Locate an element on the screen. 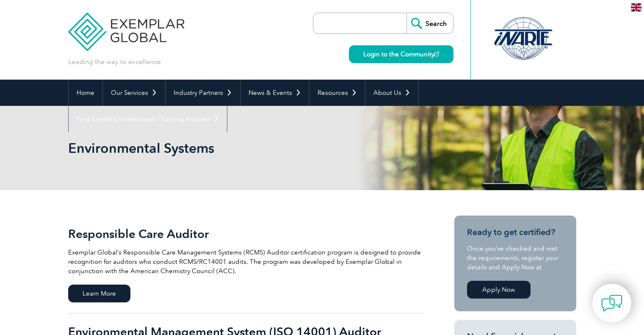 The image size is (644, 335). a: Industry Partners is located at coordinates (203, 93).